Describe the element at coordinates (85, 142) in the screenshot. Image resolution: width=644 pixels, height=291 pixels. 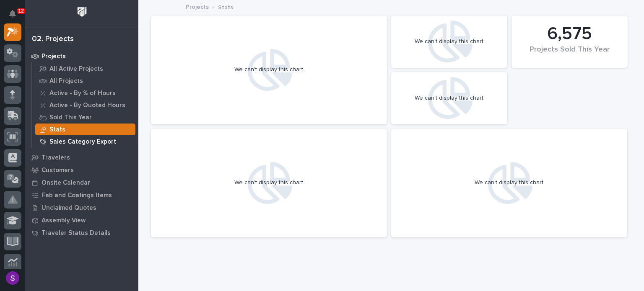
I see `a: Sales Category Export` at that location.